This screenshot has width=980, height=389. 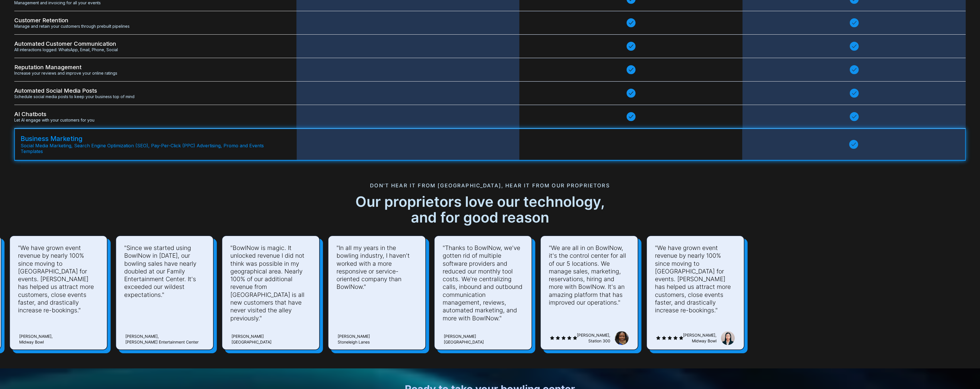 I want to click on span: Increase your reviews and improve your online ratings, so click(x=148, y=73).